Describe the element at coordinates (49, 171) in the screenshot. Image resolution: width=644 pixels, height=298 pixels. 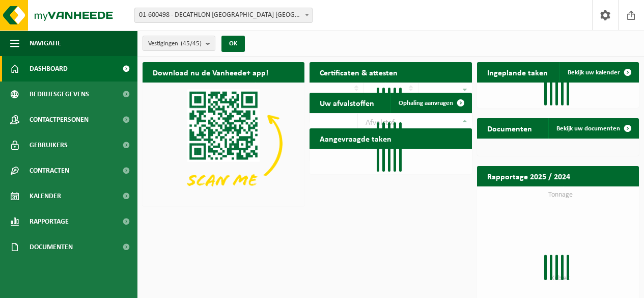
I see `span: Contracten` at that location.